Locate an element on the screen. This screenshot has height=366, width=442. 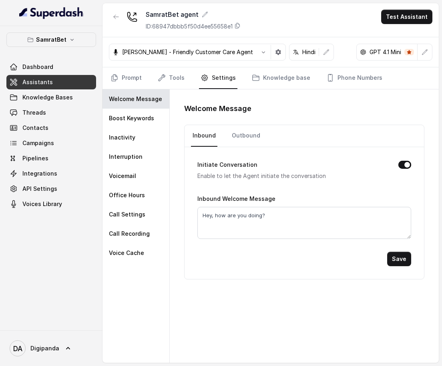
label: Initiate Conversation is located at coordinates (228, 165).